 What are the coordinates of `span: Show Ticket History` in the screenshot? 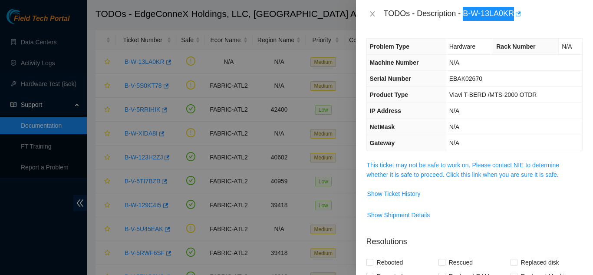 It's located at (394, 194).